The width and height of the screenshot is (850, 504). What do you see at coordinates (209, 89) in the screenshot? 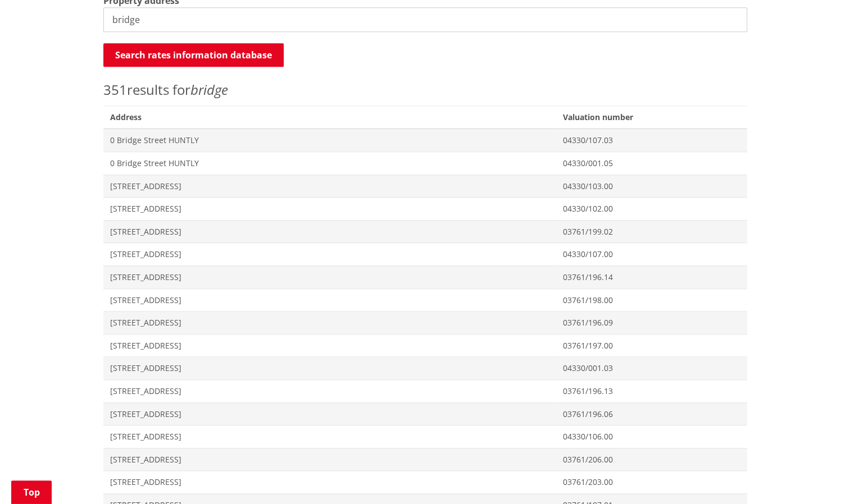
I see `em: bridge` at bounding box center [209, 89].